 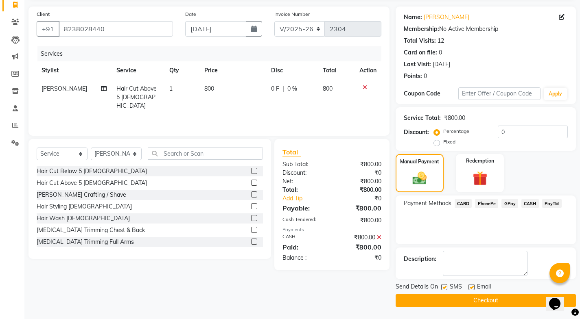 I want to click on span: Send Details On, so click(x=417, y=288).